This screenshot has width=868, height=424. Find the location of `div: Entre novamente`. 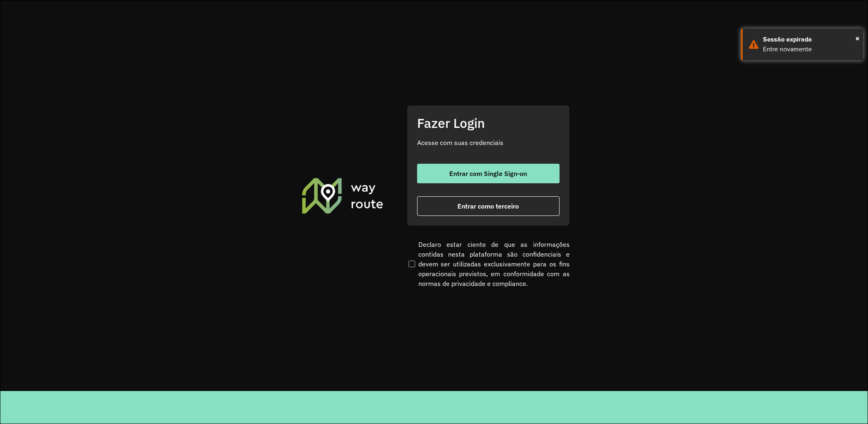

div: Entre novamente is located at coordinates (810, 50).